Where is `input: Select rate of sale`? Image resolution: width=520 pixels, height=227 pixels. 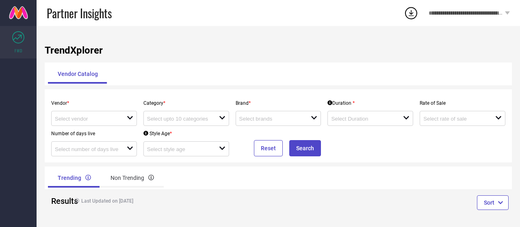 input: Select rate of sale is located at coordinates (455, 119).